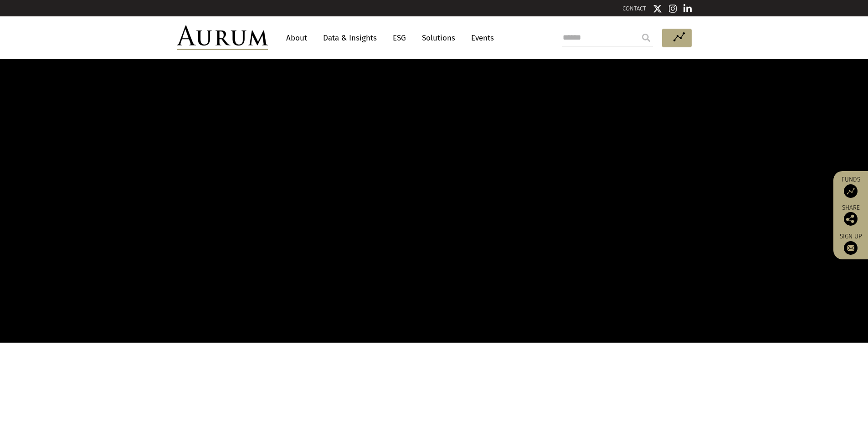 The image size is (868, 430). Describe the element at coordinates (673, 9) in the screenshot. I see `img: Instagram icon` at that location.